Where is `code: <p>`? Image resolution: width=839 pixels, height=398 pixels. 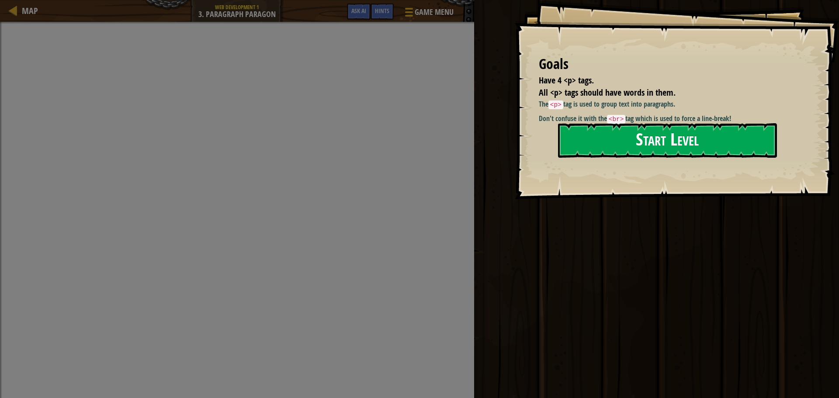 code: <p> is located at coordinates (556, 105).